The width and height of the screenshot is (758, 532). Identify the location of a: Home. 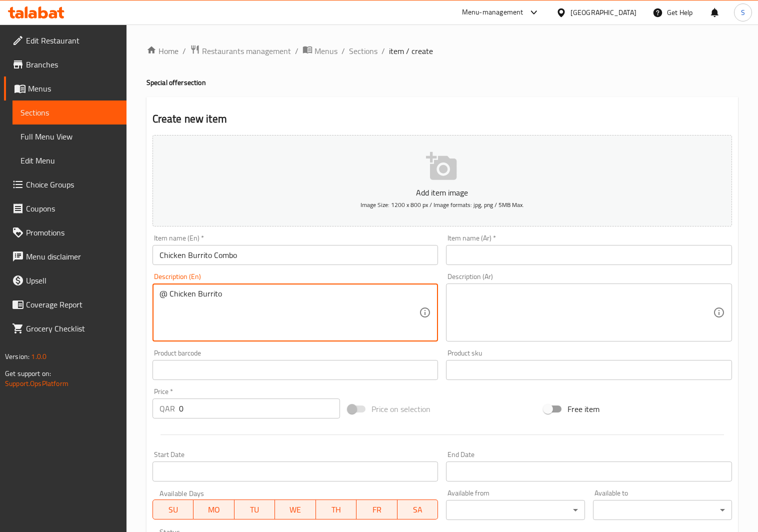
(162, 51).